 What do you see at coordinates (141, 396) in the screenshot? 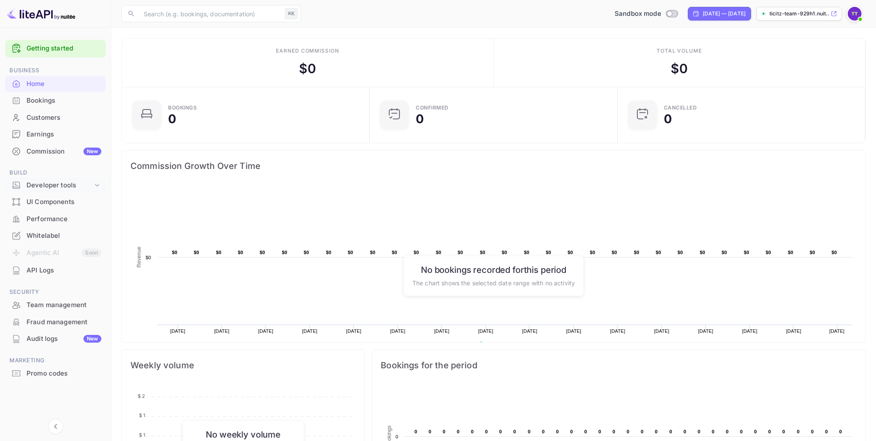
I see `tspan: $ 2` at bounding box center [141, 396].